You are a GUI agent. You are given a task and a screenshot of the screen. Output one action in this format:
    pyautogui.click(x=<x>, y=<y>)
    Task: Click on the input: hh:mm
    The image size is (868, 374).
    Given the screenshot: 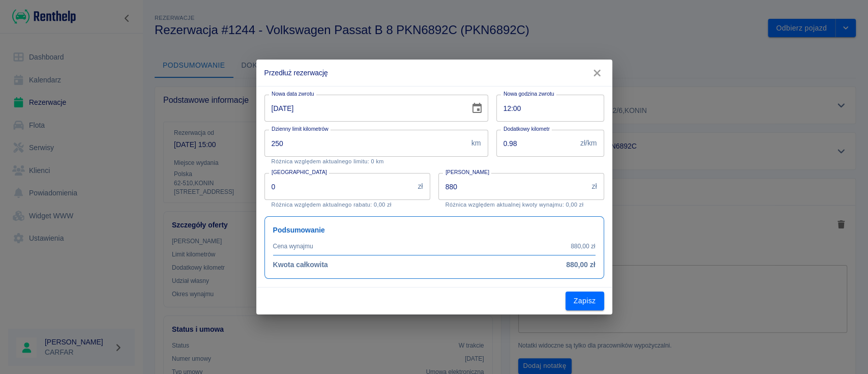 What is the action you would take?
    pyautogui.click(x=547, y=108)
    